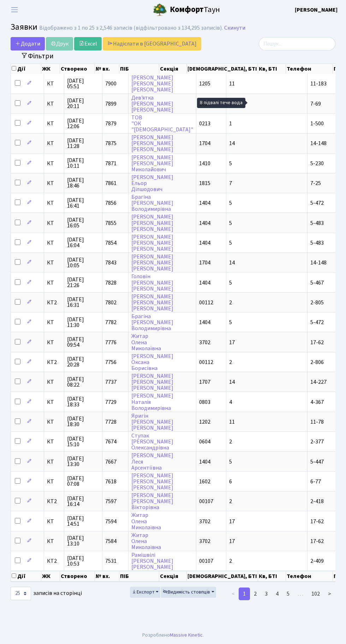  I want to click on a: Massive Kinetic, so click(186, 635).